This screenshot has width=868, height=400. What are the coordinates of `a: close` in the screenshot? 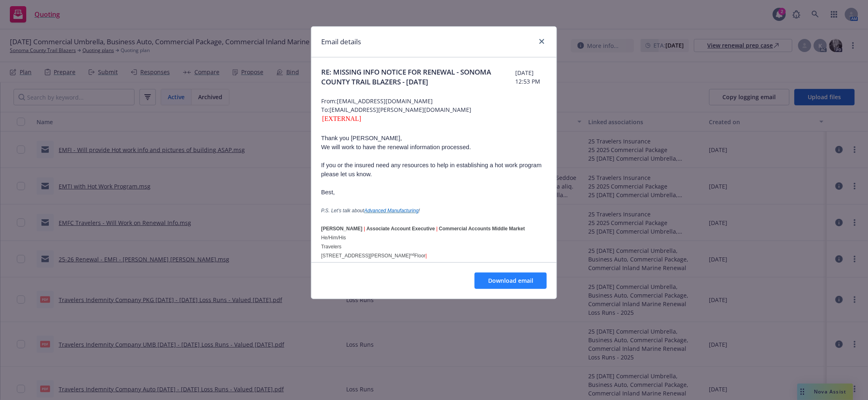 It's located at (542, 42).